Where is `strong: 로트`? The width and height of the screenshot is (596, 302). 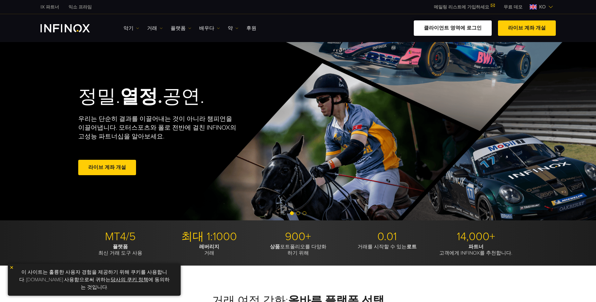 strong: 로트 is located at coordinates (412, 247).